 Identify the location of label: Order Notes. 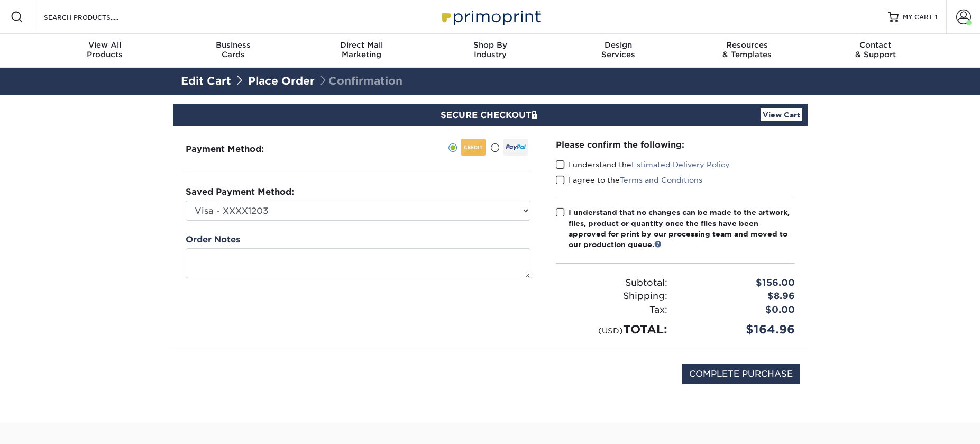
(213, 239).